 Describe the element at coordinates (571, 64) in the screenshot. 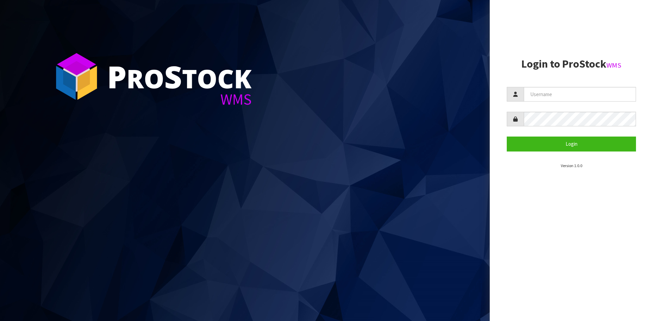

I see `h2: Login to ProStock` at that location.